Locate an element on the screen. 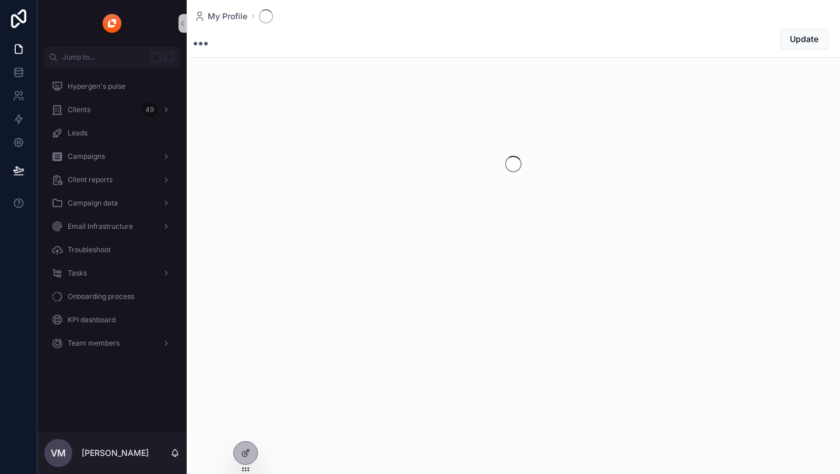  span: K is located at coordinates (169, 57).